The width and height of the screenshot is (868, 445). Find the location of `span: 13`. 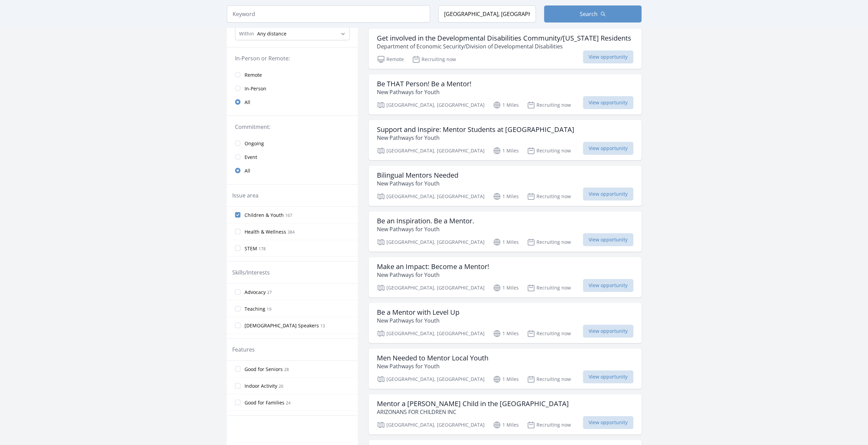

span: 13 is located at coordinates (322, 326).